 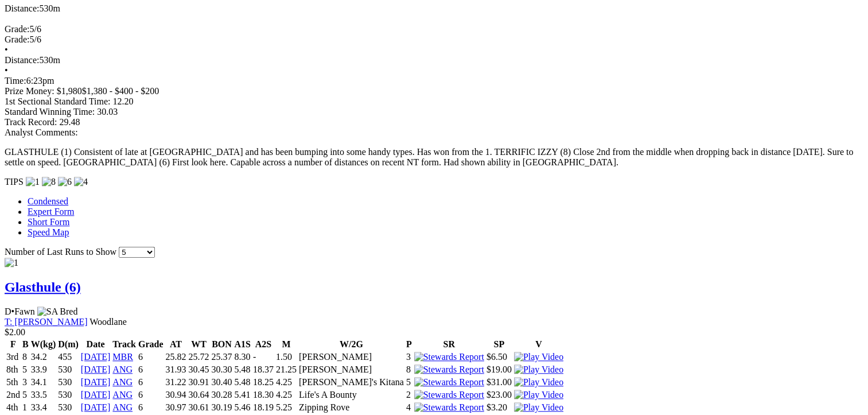 I want to click on div: 6:23pm, so click(x=434, y=81).